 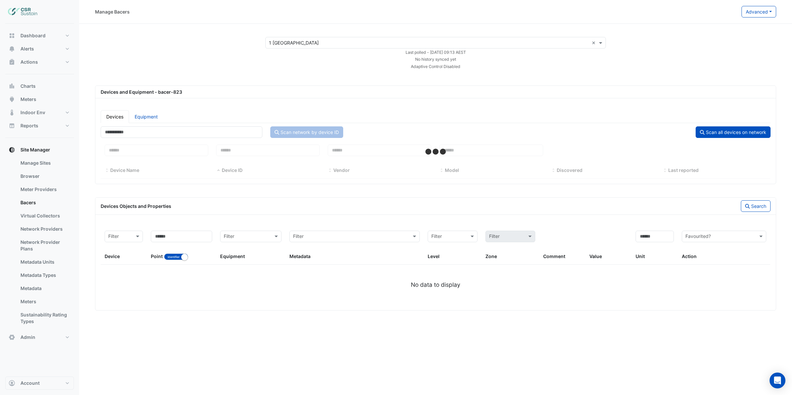 What do you see at coordinates (45, 203) in the screenshot?
I see `a: Bacers` at bounding box center [45, 203].